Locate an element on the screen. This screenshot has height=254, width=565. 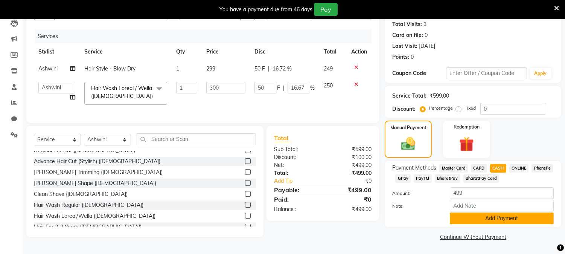
img: _cash.svg is located at coordinates (408, 143).